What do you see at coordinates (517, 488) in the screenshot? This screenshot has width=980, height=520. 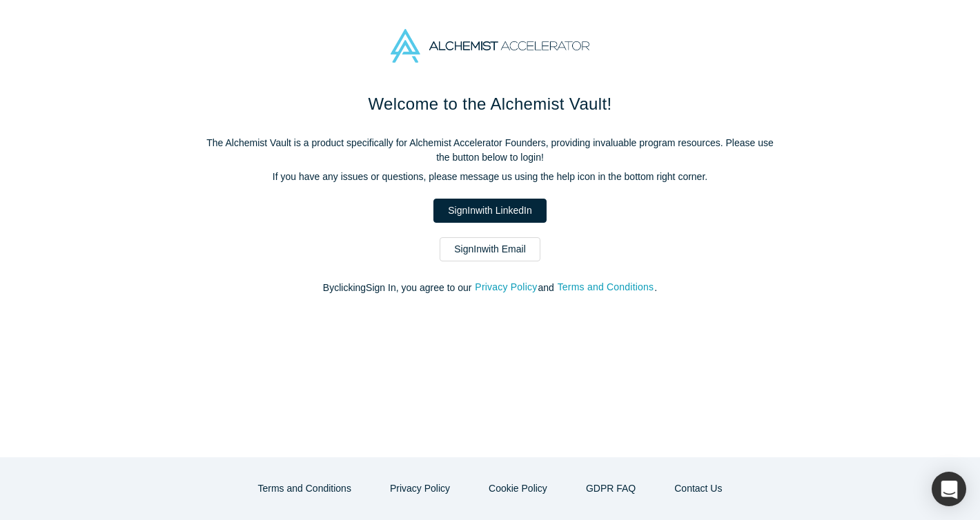 I see `button: Cookie Policy` at bounding box center [517, 488].